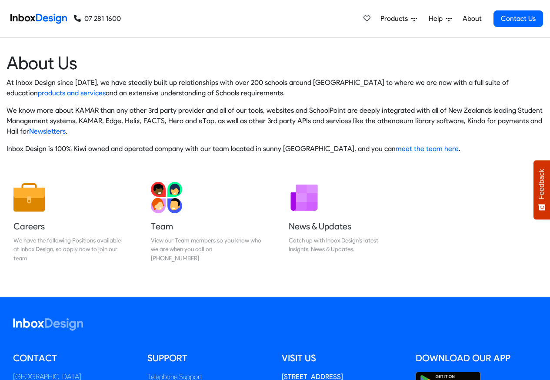 This screenshot has width=550, height=380. What do you see at coordinates (69, 226) in the screenshot?
I see `h5: Careers` at bounding box center [69, 226].